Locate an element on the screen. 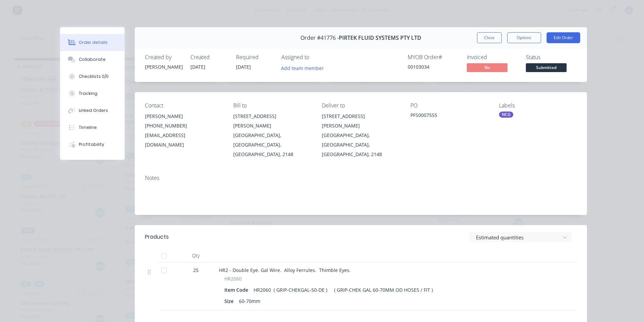 The image size is (644, 322). div: Status is located at coordinates (551, 57).